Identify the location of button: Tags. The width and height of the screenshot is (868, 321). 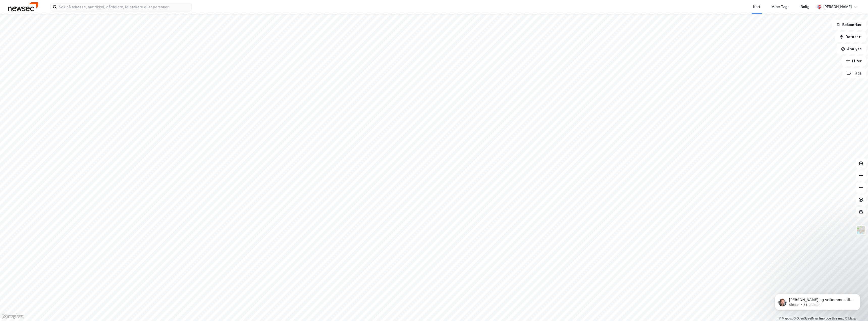
(854, 74).